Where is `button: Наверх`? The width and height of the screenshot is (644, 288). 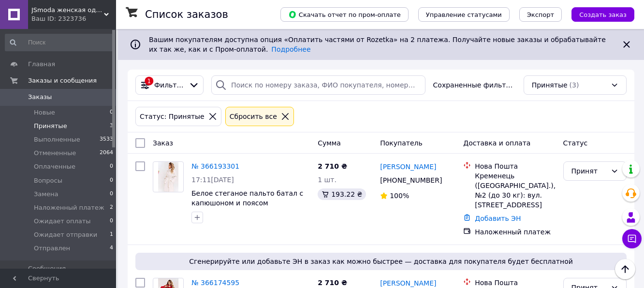 button: Наверх is located at coordinates (625, 269).